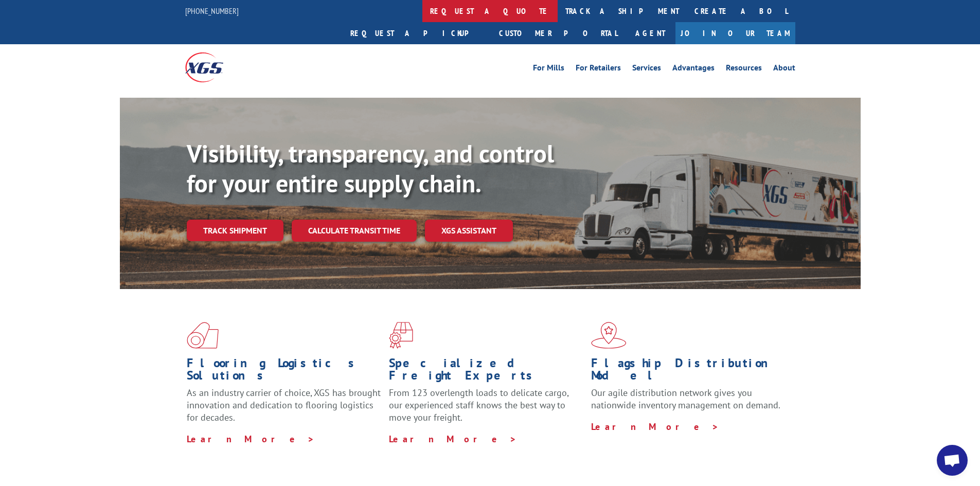  I want to click on a: Resources, so click(744, 69).